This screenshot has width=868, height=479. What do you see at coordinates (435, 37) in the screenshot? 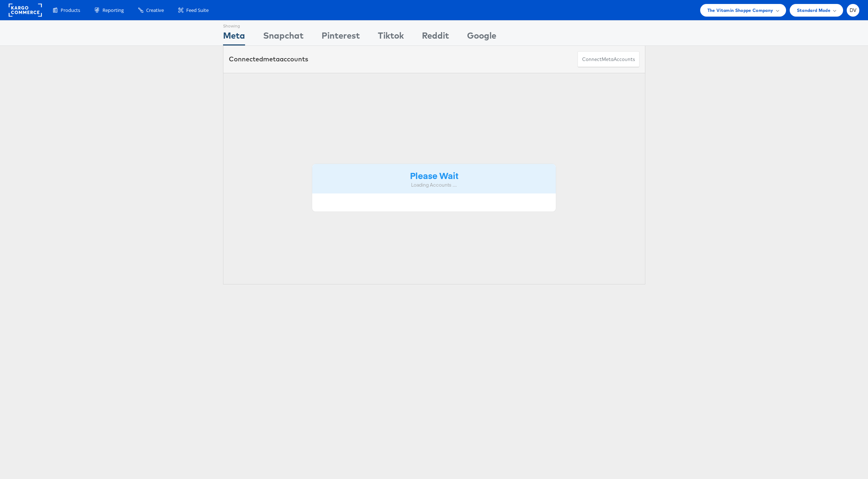
I see `div: Reddit` at bounding box center [435, 37].